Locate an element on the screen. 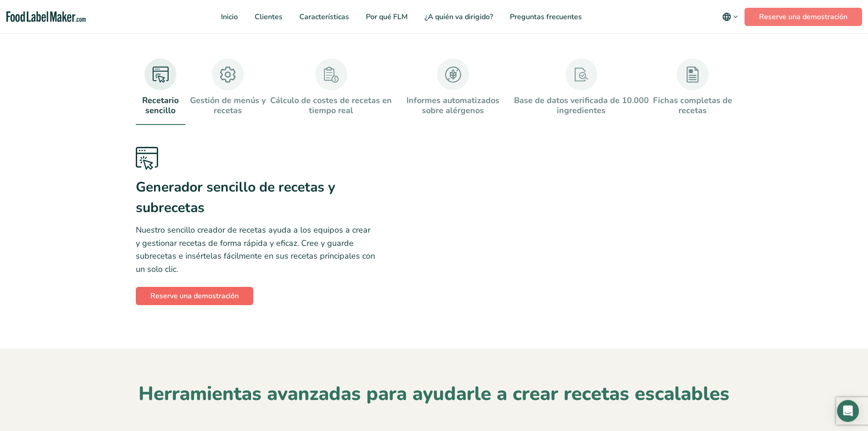  a: Recetario sencillo is located at coordinates (161, 86).